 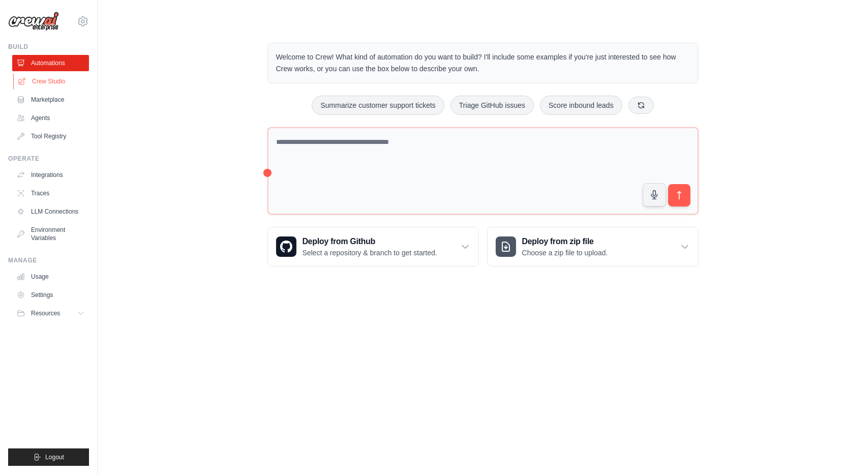 What do you see at coordinates (48, 457) in the screenshot?
I see `button: Logout` at bounding box center [48, 457].